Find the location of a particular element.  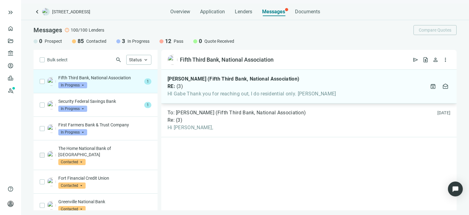

img: b0c9752b-ecce-435a-8fff-c7a293c96bbe is located at coordinates (51, 155).